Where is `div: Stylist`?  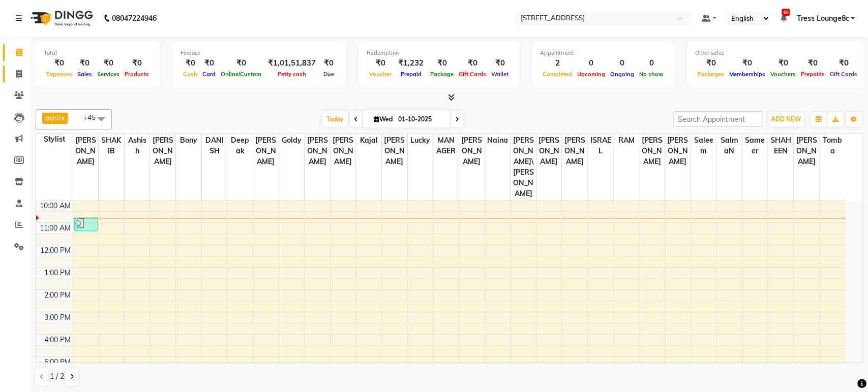
div: Stylist is located at coordinates (55, 139).